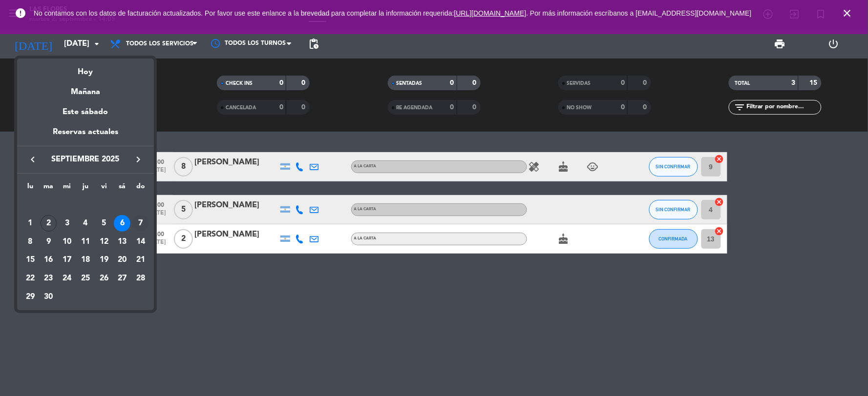 This screenshot has width=868, height=396. I want to click on td: 16 de septiembre de 2025, so click(49, 260).